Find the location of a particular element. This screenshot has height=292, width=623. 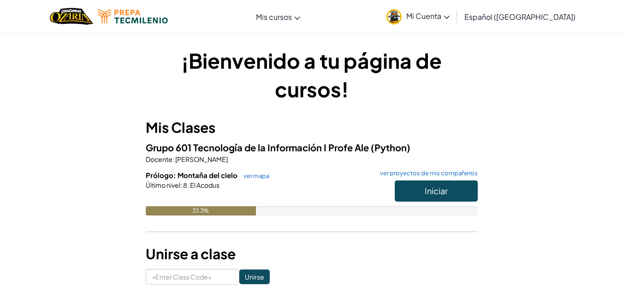

img: avatar is located at coordinates (394, 17).